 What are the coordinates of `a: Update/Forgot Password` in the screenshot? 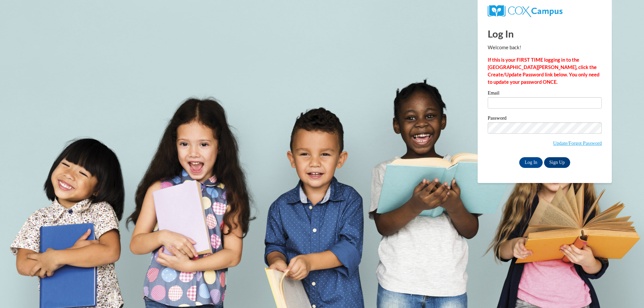 It's located at (577, 143).